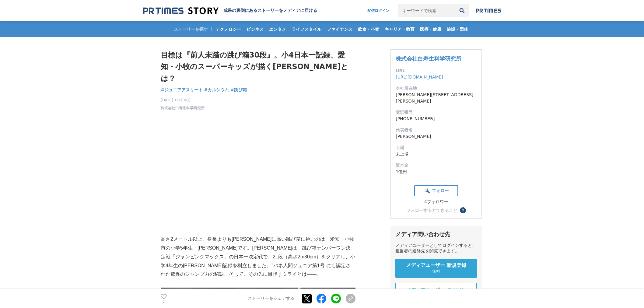 Image resolution: width=644 pixels, height=308 pixels. I want to click on span: キャリア・教育, so click(399, 29).